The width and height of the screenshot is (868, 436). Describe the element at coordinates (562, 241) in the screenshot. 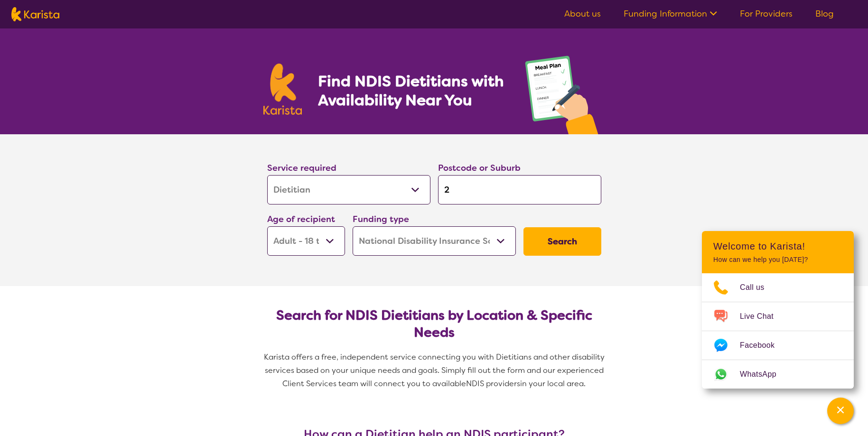

I see `button: Search` at that location.